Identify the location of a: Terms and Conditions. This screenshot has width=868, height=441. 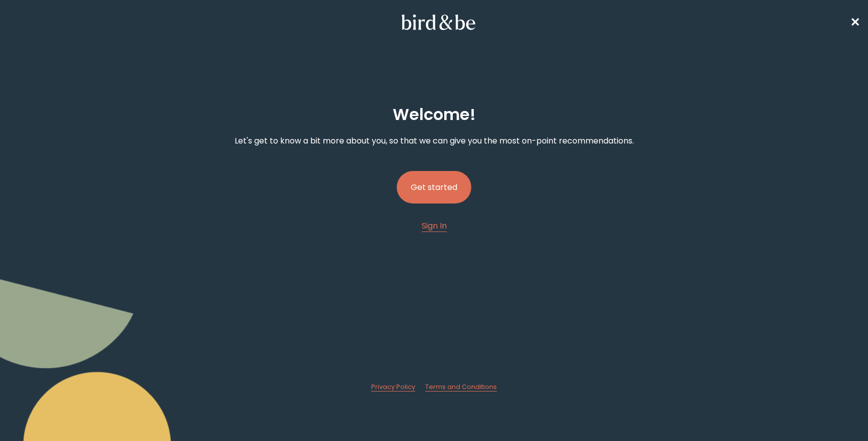
(461, 387).